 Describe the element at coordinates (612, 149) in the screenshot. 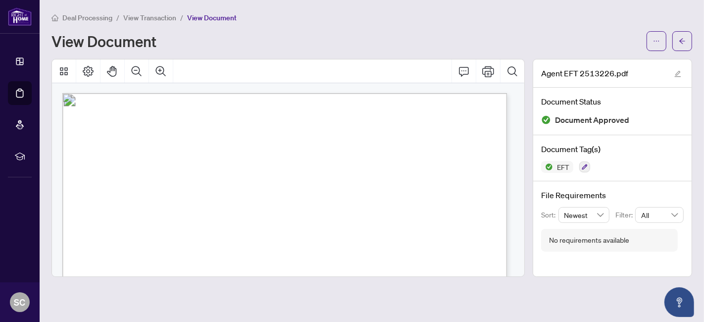

I see `h4: Document Tag(s)` at that location.